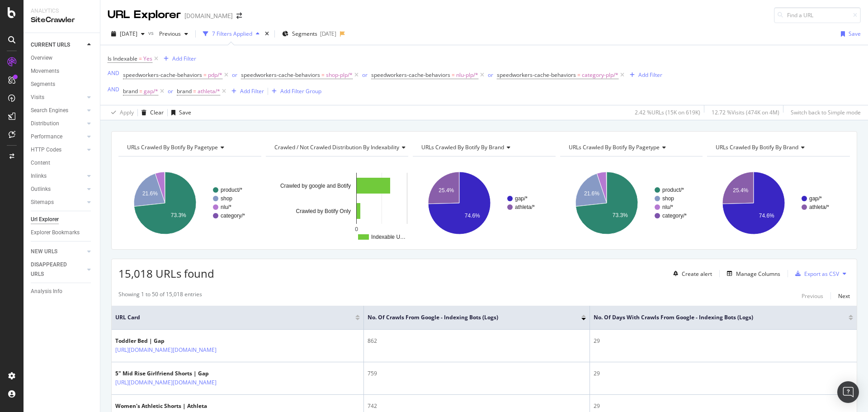 The width and height of the screenshot is (868, 412). Describe the element at coordinates (388, 237) in the screenshot. I see `text: Indexable U…` at that location.